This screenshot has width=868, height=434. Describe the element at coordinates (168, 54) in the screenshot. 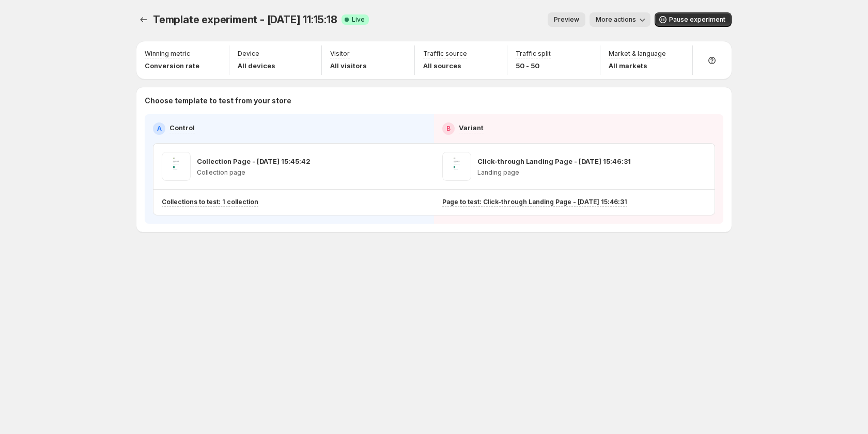

I see `p: Winning metric` at that location.